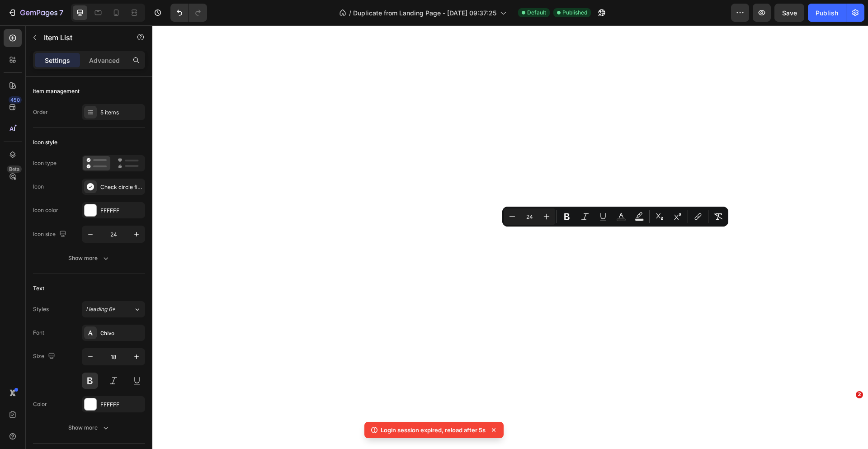  What do you see at coordinates (122, 334) in the screenshot?
I see `div: Chivo` at bounding box center [122, 334].